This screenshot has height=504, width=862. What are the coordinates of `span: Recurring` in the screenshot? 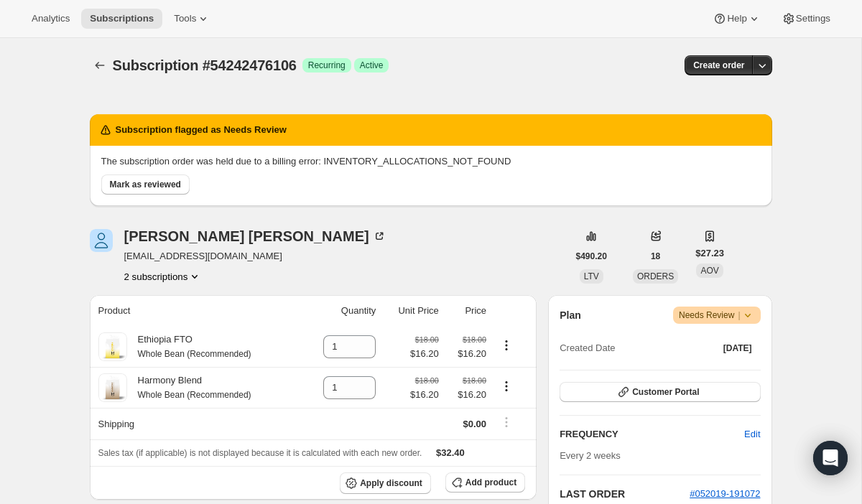 It's located at (327, 66).